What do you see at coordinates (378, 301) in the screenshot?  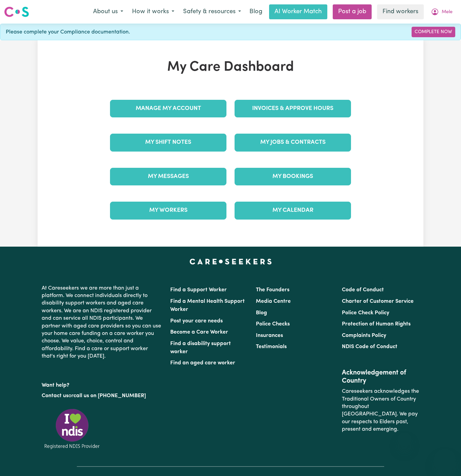 I see `a: Charter of Customer Service` at bounding box center [378, 301].